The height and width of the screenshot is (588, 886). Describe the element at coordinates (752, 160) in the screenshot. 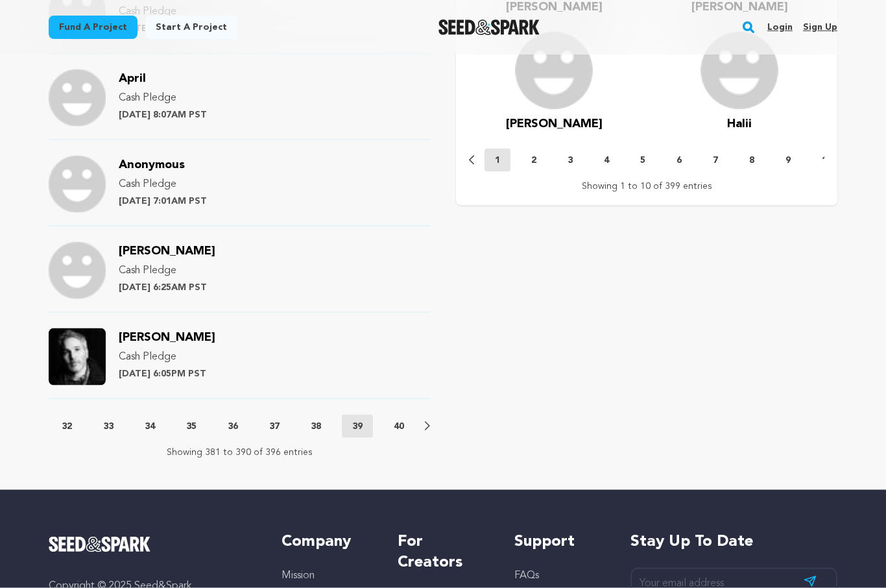

I see `button: 8` at that location.